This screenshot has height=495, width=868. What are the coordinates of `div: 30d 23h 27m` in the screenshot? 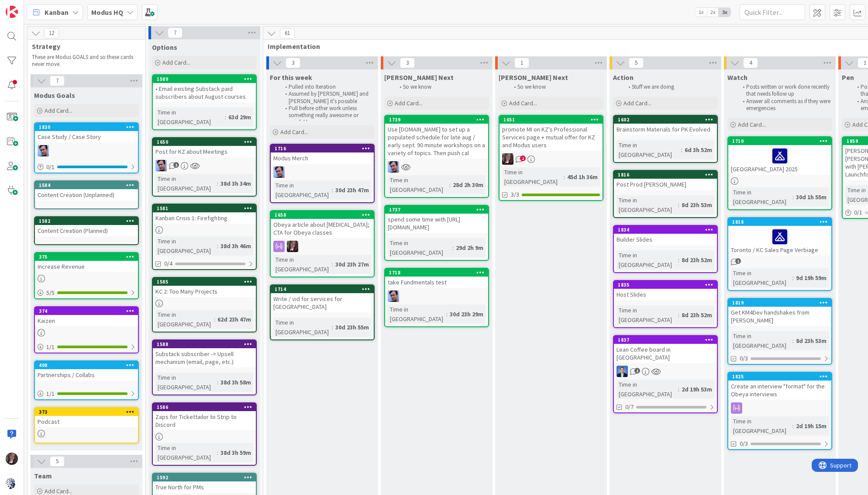 It's located at (352, 265).